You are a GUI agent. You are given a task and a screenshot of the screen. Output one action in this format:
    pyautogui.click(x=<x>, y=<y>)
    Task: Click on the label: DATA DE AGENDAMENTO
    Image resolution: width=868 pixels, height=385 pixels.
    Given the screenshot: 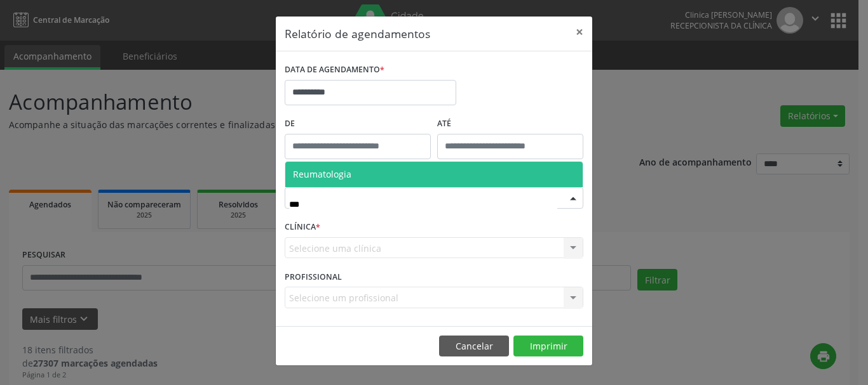 What is the action you would take?
    pyautogui.click(x=334, y=70)
    